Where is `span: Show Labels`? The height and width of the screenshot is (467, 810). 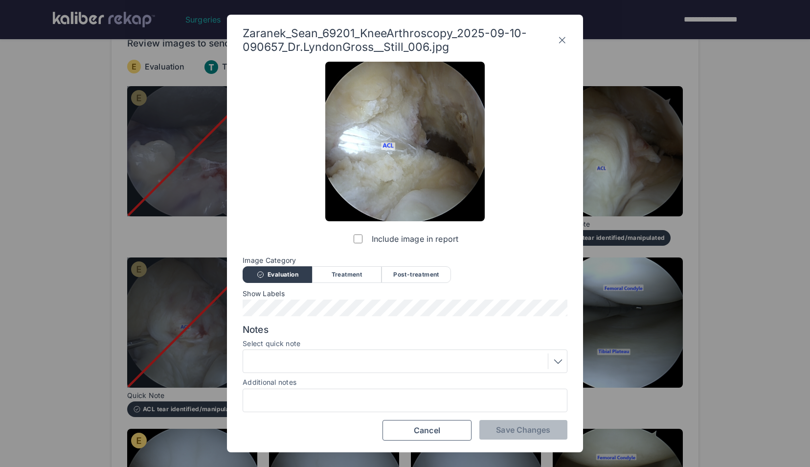
span: Show Labels is located at coordinates (405, 294).